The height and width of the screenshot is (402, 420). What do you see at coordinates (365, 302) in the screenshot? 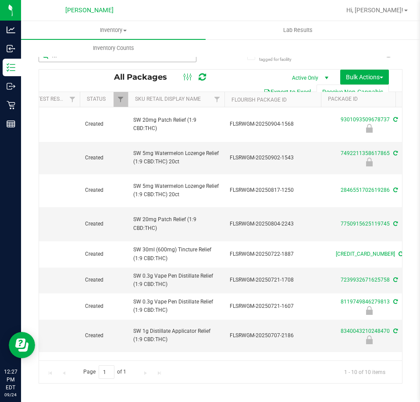
I see `a: 8119749846279813` at bounding box center [365, 302].